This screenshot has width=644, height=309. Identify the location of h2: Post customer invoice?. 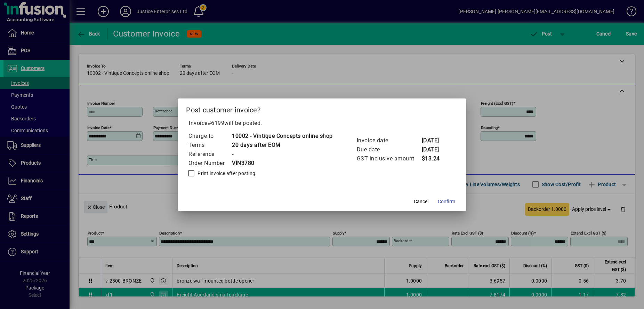
(322, 109).